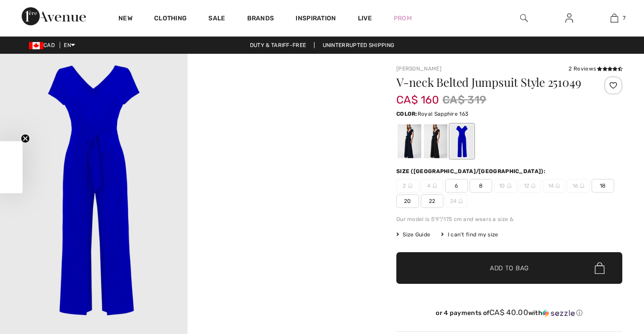 The height and width of the screenshot is (334, 644). Describe the element at coordinates (470, 235) in the screenshot. I see `div: I can't find my size` at that location.